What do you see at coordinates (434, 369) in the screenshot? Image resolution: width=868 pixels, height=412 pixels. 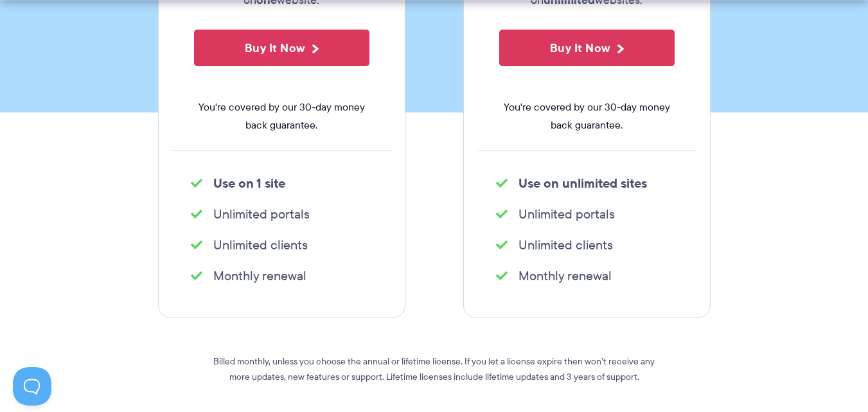 I see `p: Billed monthly, unless you choose the annual or lifetime license. If you let a license expire the...` at bounding box center [434, 369].